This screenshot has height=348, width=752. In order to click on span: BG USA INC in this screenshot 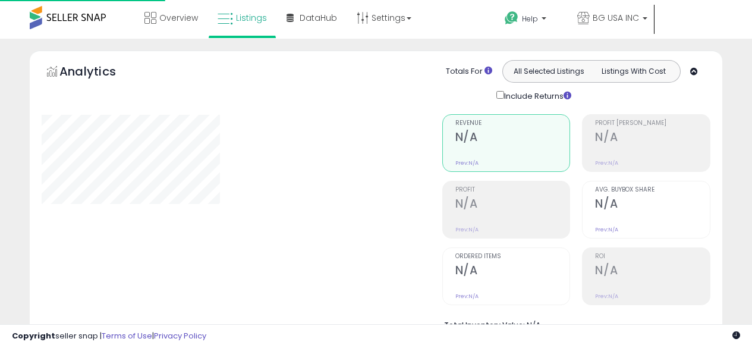, I will do `click(616, 18)`.